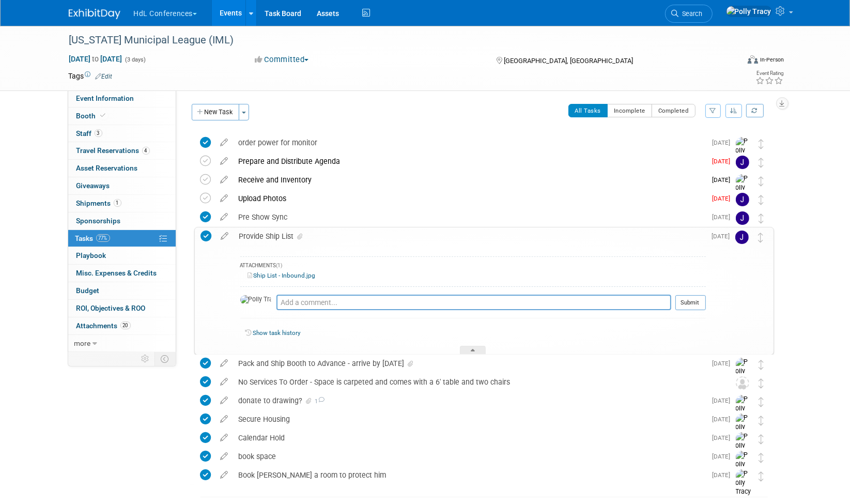 This screenshot has height=504, width=850. I want to click on i: Booth reservation complete, so click(104, 115).